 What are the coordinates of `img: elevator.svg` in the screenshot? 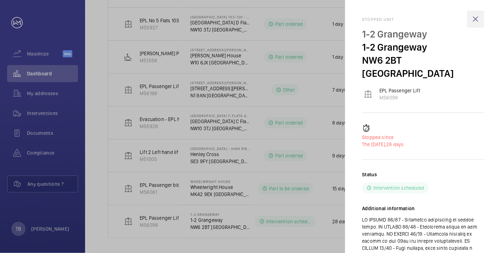 It's located at (368, 94).